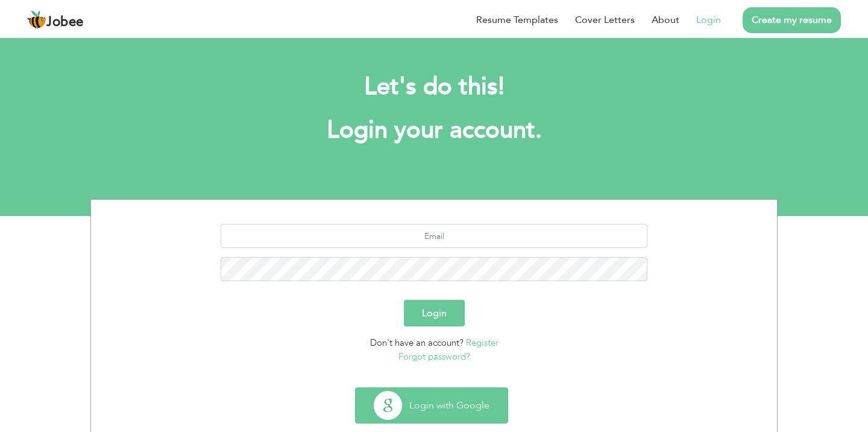 The height and width of the screenshot is (432, 868). I want to click on a: Forgot password?, so click(434, 356).